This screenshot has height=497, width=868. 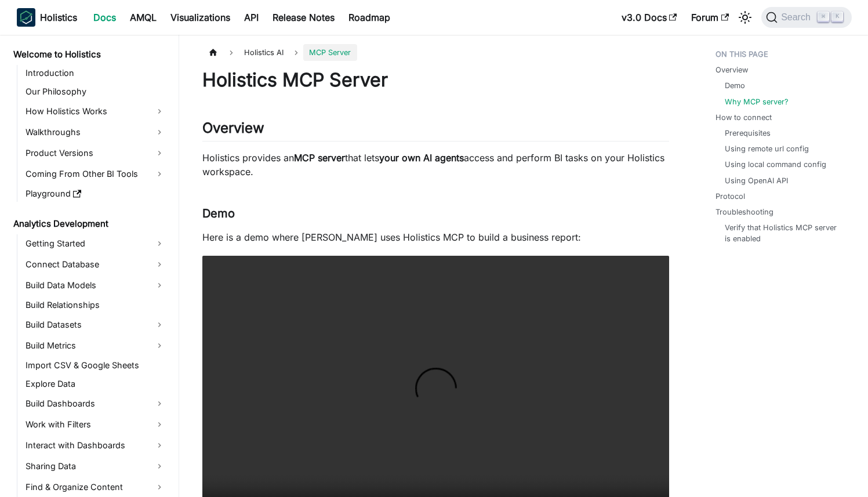 I want to click on nav: Breadcrumbs, so click(x=435, y=53).